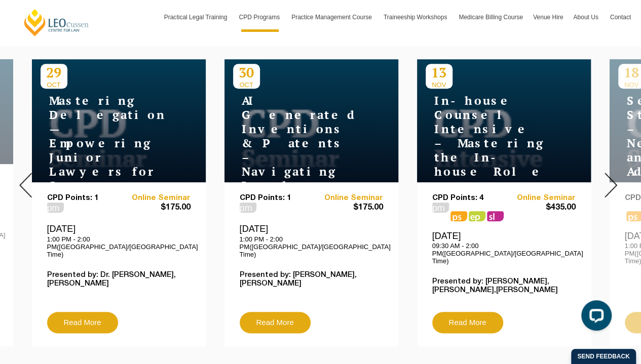  What do you see at coordinates (197, 17) in the screenshot?
I see `a: Practical Legal Training` at bounding box center [197, 17].